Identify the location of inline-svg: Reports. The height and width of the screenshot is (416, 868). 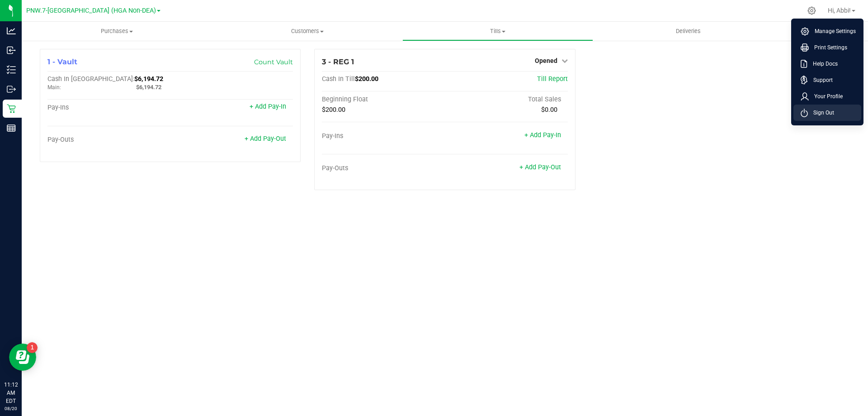
(11, 128).